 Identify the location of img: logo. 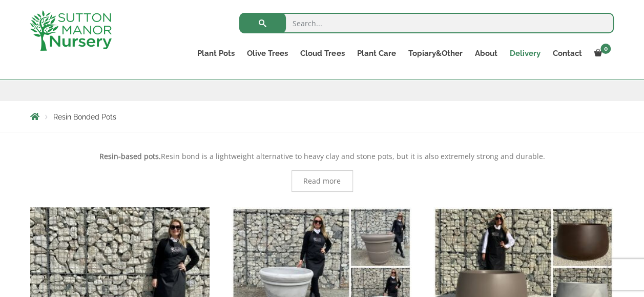
(70, 30).